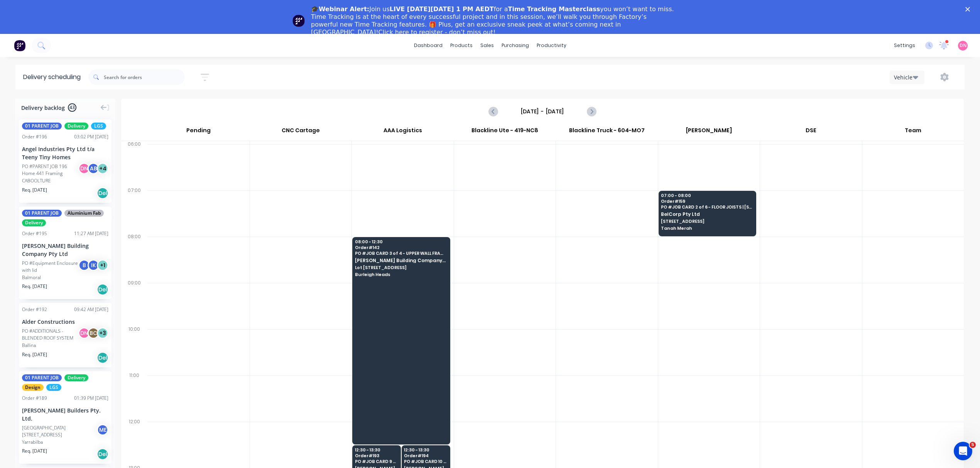  I want to click on div: B C, so click(93, 333).